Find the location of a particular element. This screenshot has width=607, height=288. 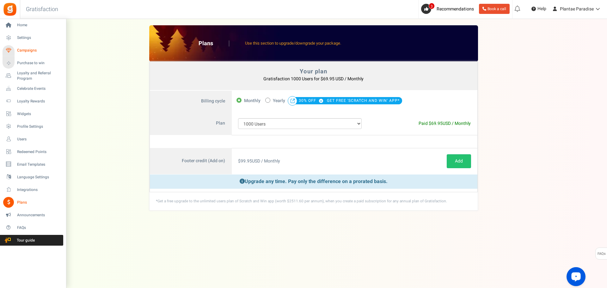

a: Widgets is located at coordinates (33, 114).